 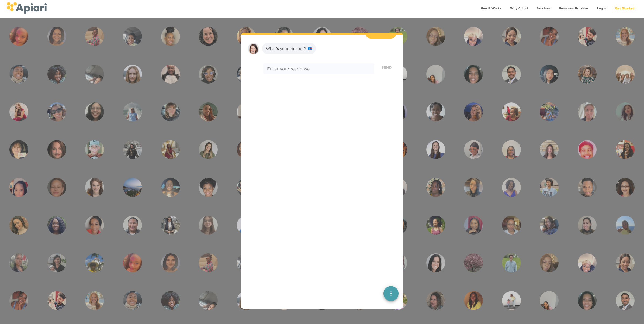 I want to click on button: quick menu, so click(x=391, y=293).